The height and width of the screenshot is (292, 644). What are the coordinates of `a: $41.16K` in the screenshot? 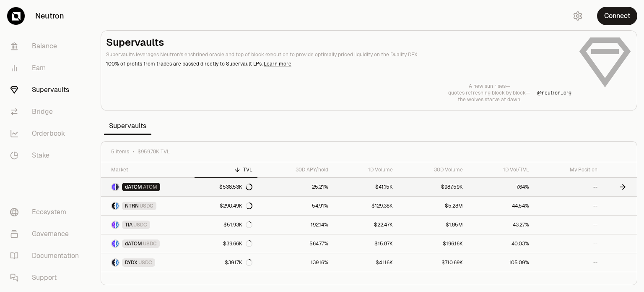 It's located at (365, 262).